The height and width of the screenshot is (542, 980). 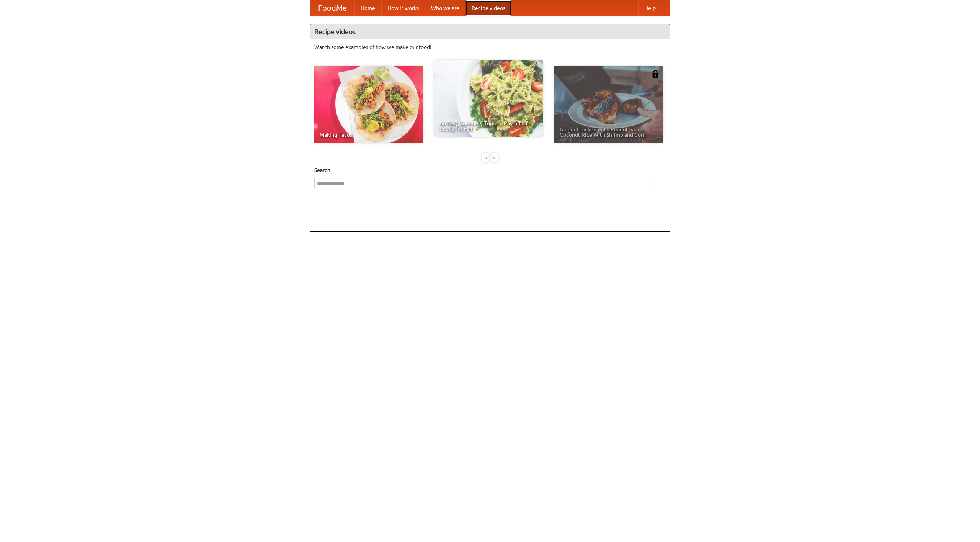 I want to click on h5: Search, so click(x=490, y=170).